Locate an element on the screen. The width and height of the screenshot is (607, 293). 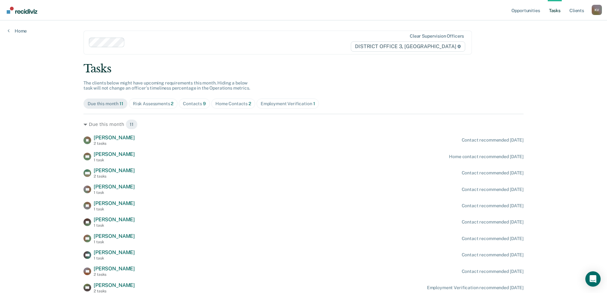
div: Employment Verification is located at coordinates (288, 104).